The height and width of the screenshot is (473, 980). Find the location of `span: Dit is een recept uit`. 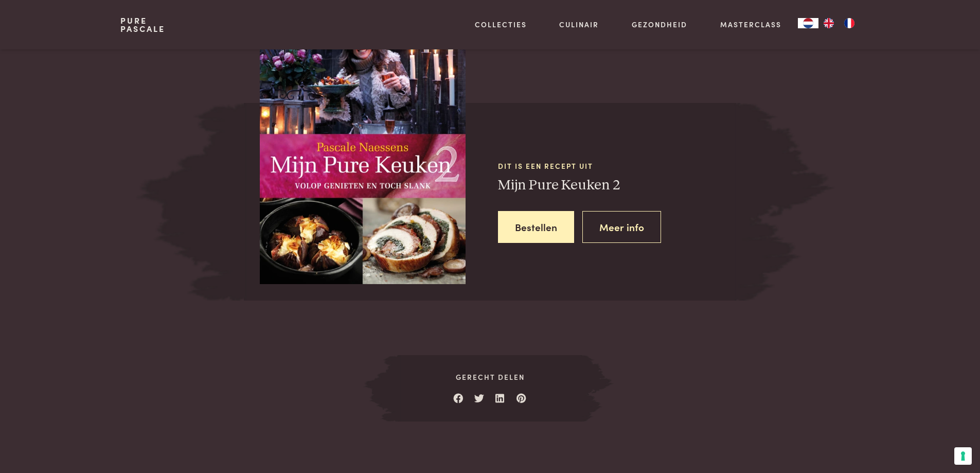

span: Dit is een recept uit is located at coordinates (617, 166).